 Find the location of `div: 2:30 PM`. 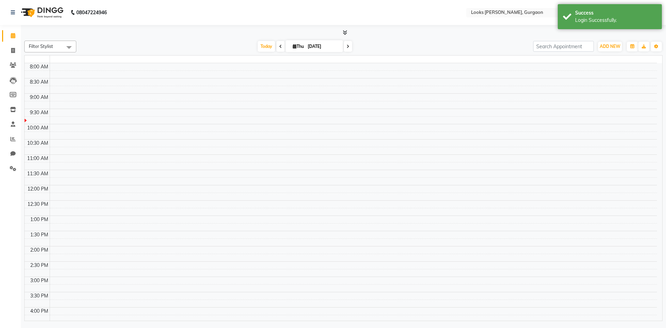

div: 2:30 PM is located at coordinates (39, 265).